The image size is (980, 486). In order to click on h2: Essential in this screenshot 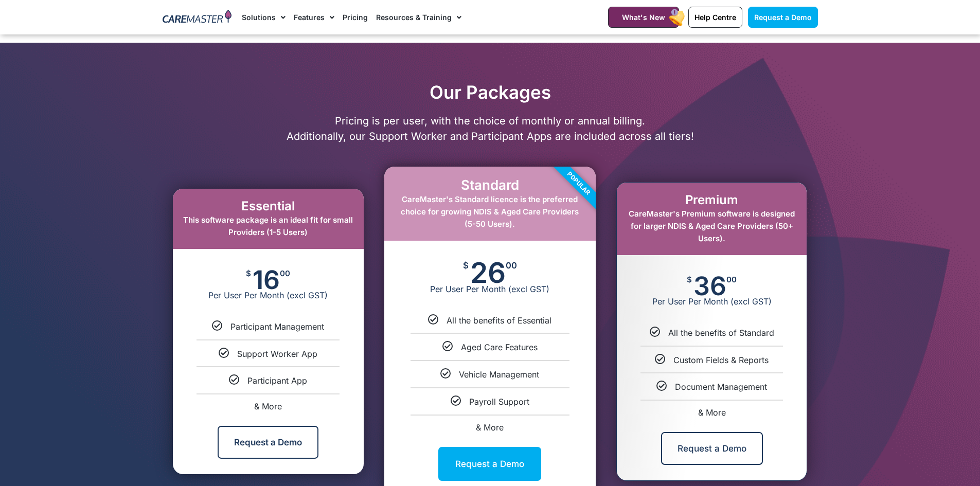, I will do `click(268, 206)`.